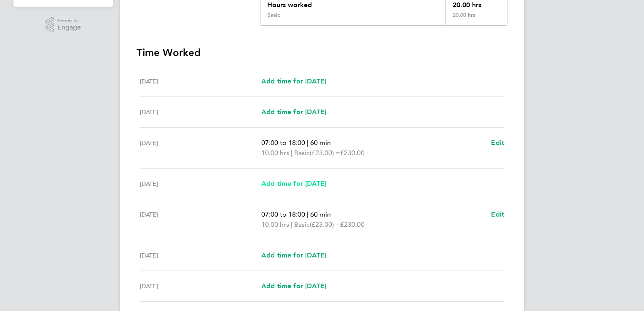  What do you see at coordinates (322, 52) in the screenshot?
I see `h3: Time Worked` at bounding box center [322, 52].